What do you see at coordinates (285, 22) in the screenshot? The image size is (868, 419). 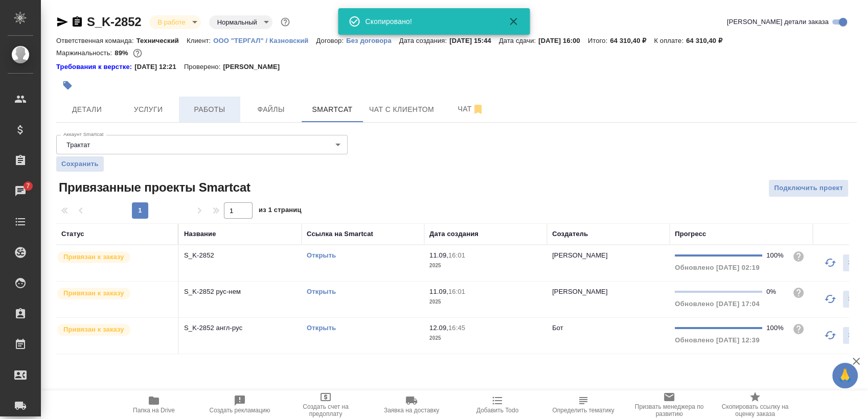 I see `button: Доп статусы указывают на важность/срочность заказа` at bounding box center [285, 22].